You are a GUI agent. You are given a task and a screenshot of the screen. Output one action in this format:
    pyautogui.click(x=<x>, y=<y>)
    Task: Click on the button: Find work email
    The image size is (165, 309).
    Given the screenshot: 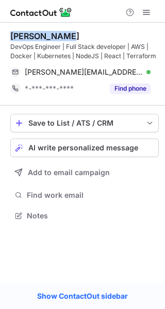 What is the action you would take?
    pyautogui.click(x=84, y=195)
    